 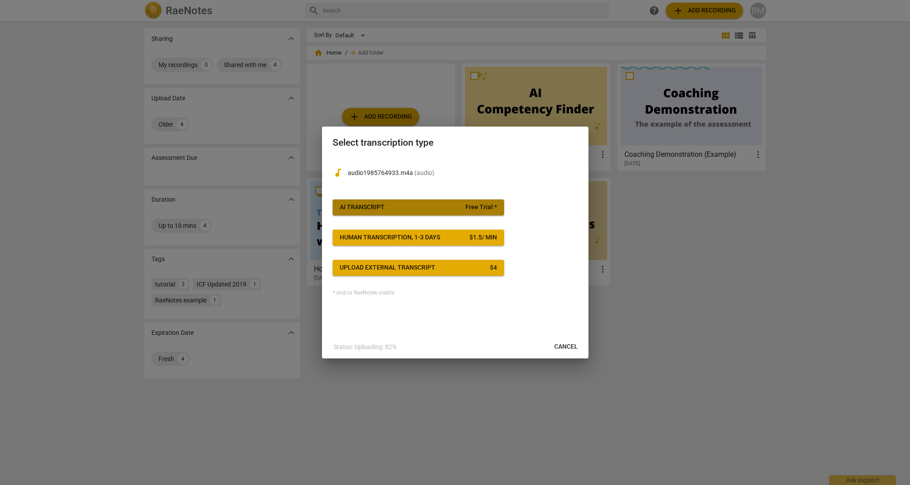 I want to click on div: $ 4, so click(x=493, y=268).